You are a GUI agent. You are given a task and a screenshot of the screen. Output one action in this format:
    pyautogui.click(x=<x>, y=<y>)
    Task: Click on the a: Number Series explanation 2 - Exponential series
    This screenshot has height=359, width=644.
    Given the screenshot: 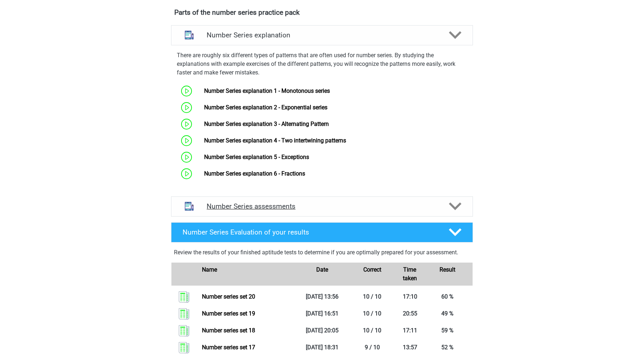 What is the action you would take?
    pyautogui.click(x=266, y=107)
    